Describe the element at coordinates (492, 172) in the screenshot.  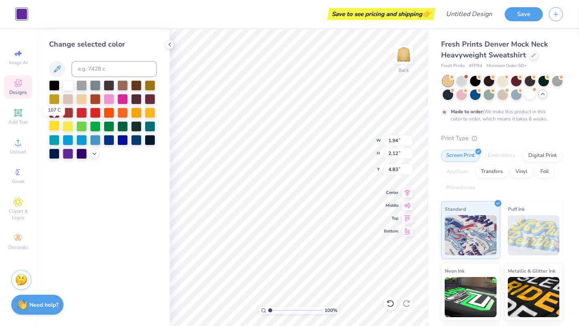
I see `div: Transfers` at that location.